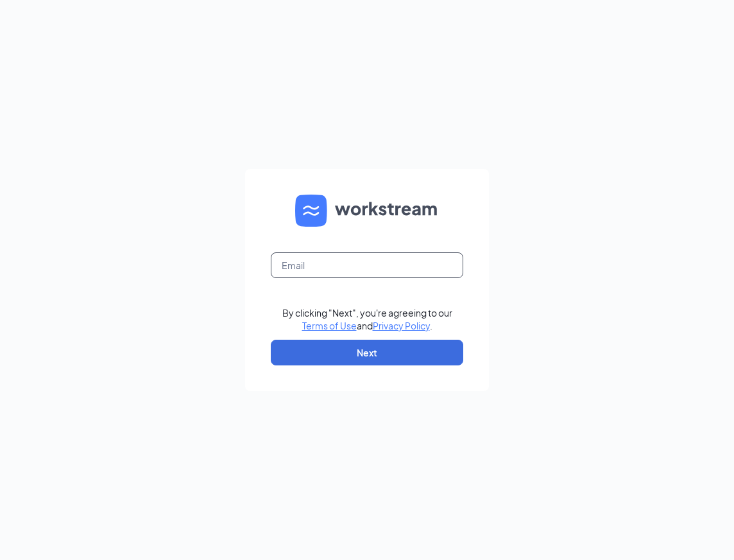 Image resolution: width=734 pixels, height=560 pixels. Describe the element at coordinates (367, 353) in the screenshot. I see `button: Next` at that location.